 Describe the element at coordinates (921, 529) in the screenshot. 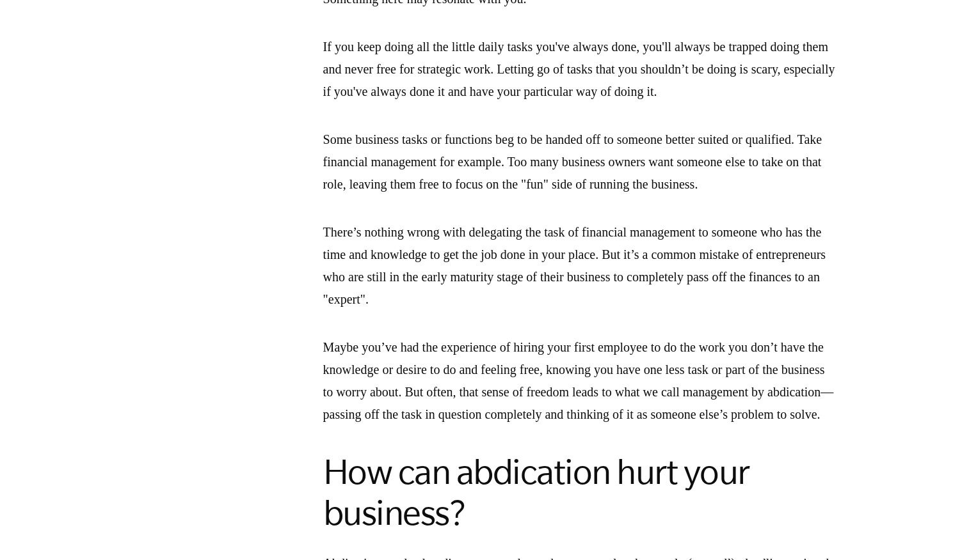

I see `div: Chat Widget` at that location.